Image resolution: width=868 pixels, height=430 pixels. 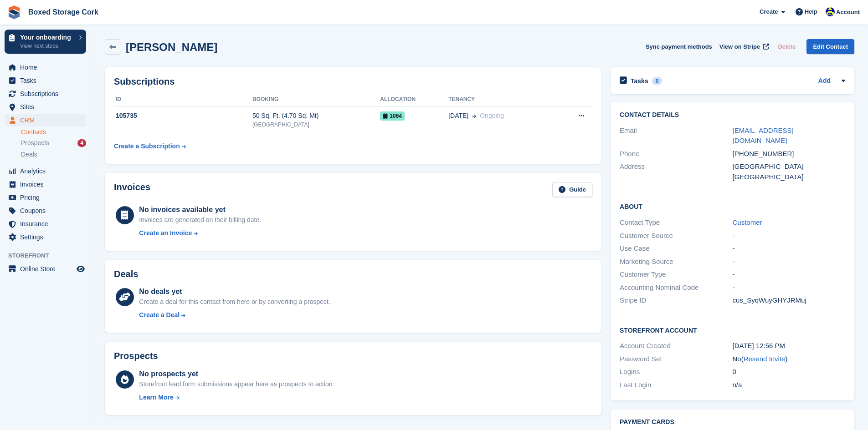 What do you see at coordinates (53, 132) in the screenshot?
I see `a: Contacts` at bounding box center [53, 132].